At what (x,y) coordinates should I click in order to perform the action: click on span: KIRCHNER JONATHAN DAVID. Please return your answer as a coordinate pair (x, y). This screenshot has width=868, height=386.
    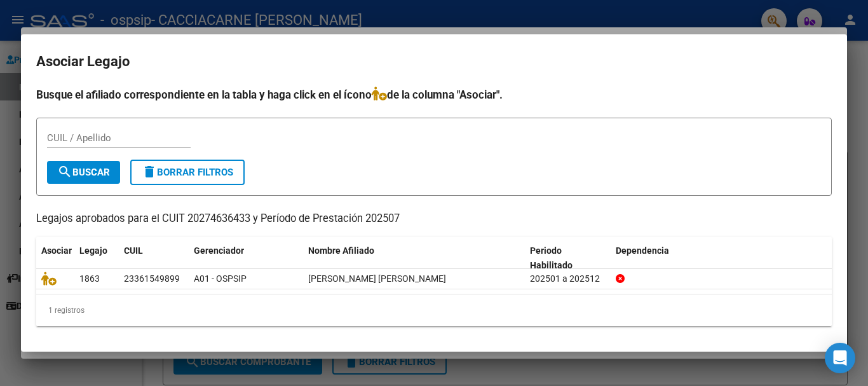
    Looking at the image, I should click on (377, 278).